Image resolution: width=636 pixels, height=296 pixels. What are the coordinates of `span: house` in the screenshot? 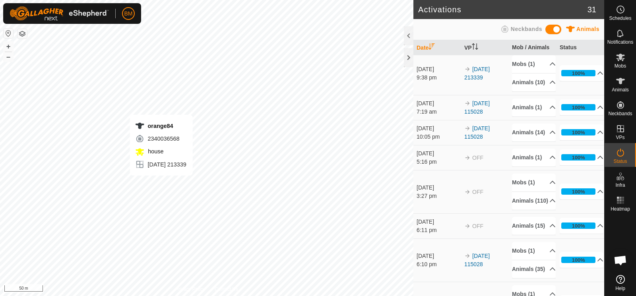 It's located at (155, 151).